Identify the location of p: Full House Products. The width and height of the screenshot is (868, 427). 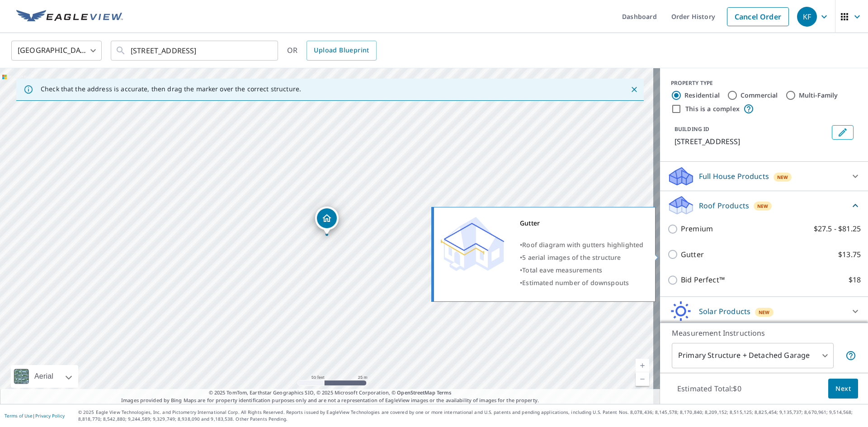
(734, 176).